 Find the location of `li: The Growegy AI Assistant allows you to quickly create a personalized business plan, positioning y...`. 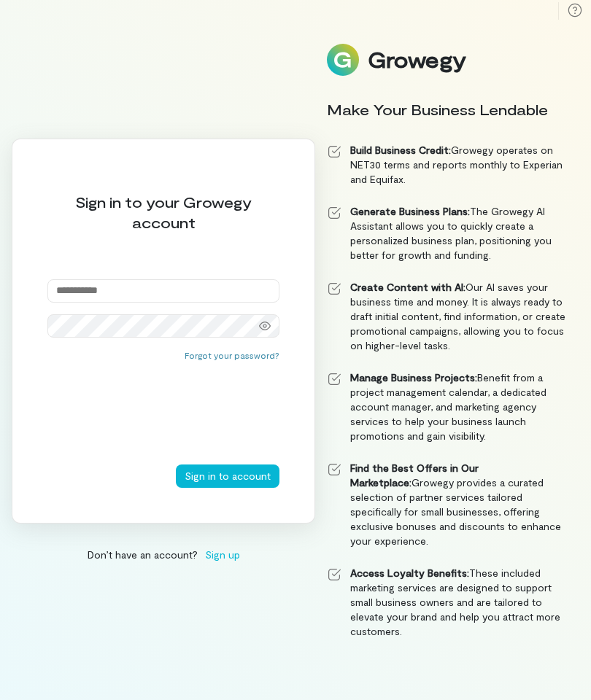

li: The Growegy AI Assistant allows you to quickly create a personalized business plan, positioning y... is located at coordinates (447, 233).